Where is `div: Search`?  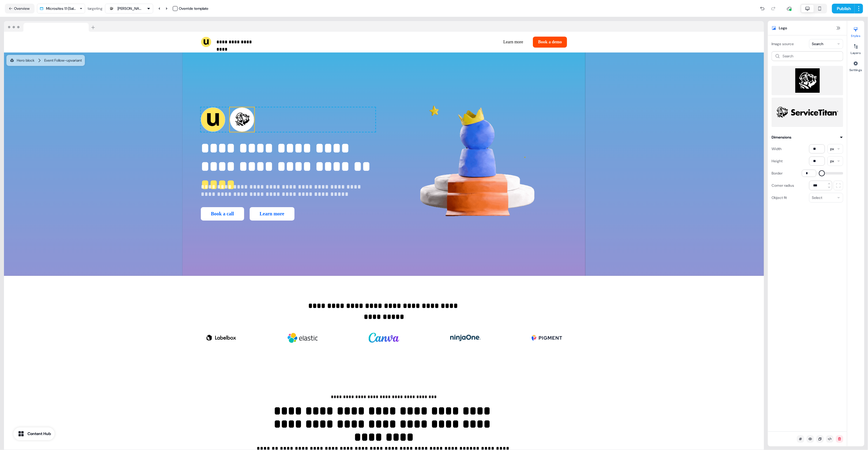
div: Search is located at coordinates (818, 44).